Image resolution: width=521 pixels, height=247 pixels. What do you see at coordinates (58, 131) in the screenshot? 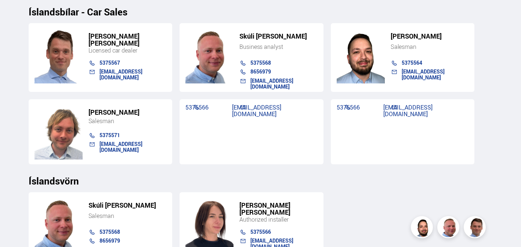
I see `img: SZ4H-t_Copy_of_C.png` at bounding box center [58, 131].